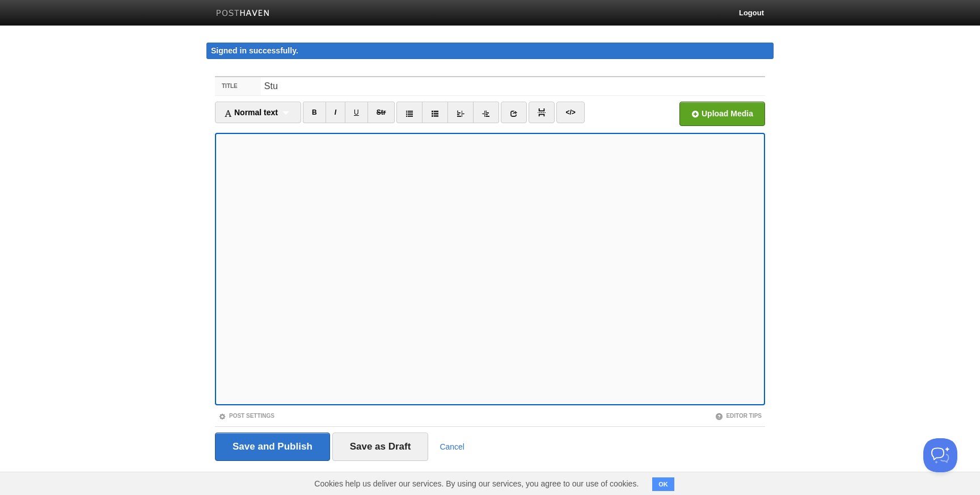  What do you see at coordinates (243, 14) in the screenshot?
I see `img: Posthaven-bar` at bounding box center [243, 14].